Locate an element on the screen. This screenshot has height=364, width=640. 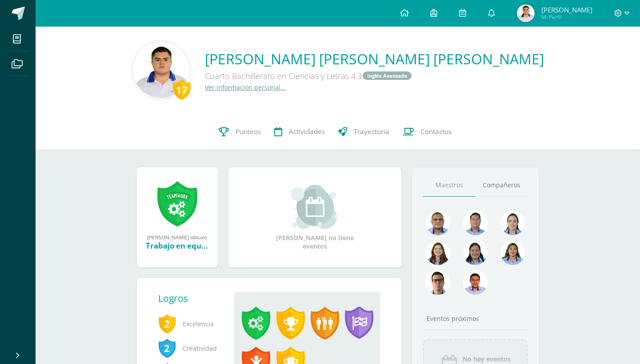
span: Creatividad is located at coordinates (189, 348).